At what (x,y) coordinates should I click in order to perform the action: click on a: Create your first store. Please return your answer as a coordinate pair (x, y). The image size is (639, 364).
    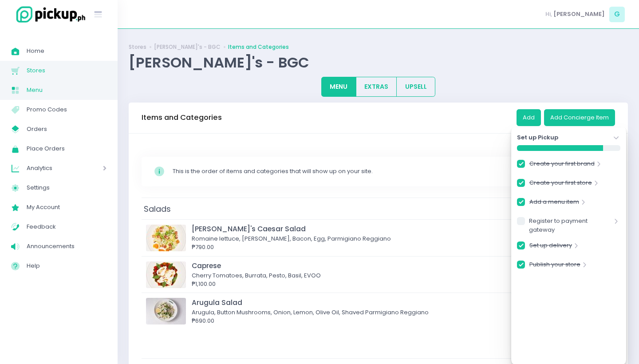
    Looking at the image, I should click on (561, 184).